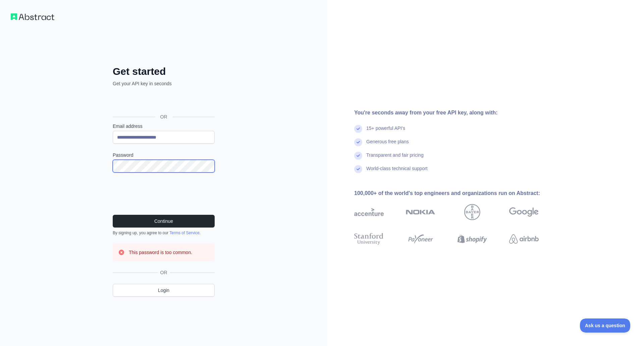  I want to click on h2: Get started, so click(164, 71).